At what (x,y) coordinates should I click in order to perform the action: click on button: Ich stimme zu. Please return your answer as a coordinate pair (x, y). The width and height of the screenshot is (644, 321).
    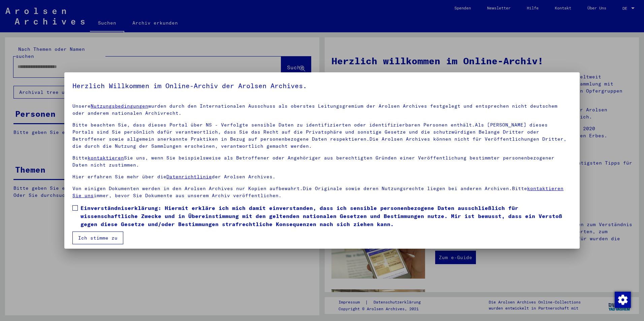
    Looking at the image, I should click on (97, 238).